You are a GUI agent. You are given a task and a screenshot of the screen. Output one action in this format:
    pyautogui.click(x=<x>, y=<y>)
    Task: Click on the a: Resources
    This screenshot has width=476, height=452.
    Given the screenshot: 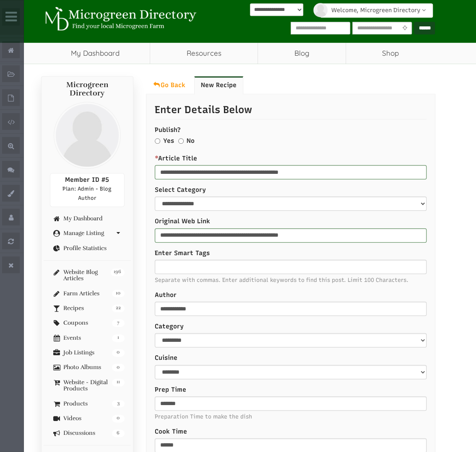 What is the action you would take?
    pyautogui.click(x=204, y=53)
    